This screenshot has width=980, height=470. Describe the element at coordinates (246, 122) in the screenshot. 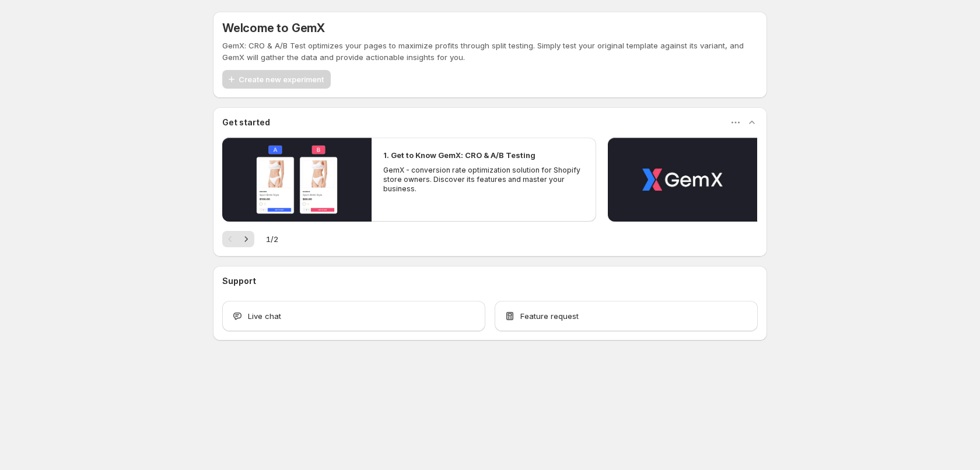

I see `h3: Get started` at that location.